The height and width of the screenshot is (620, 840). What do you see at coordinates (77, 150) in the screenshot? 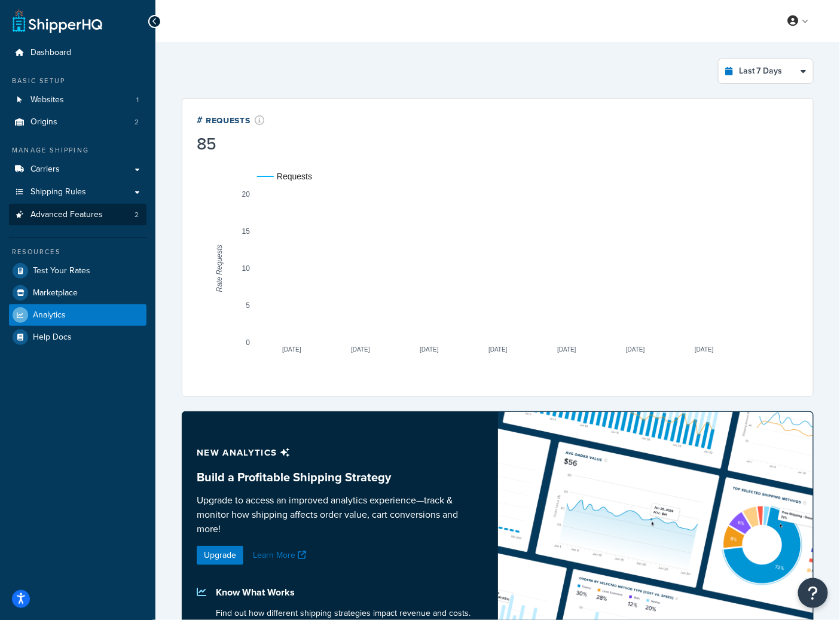
I see `div: Manage Shipping` at bounding box center [77, 150].